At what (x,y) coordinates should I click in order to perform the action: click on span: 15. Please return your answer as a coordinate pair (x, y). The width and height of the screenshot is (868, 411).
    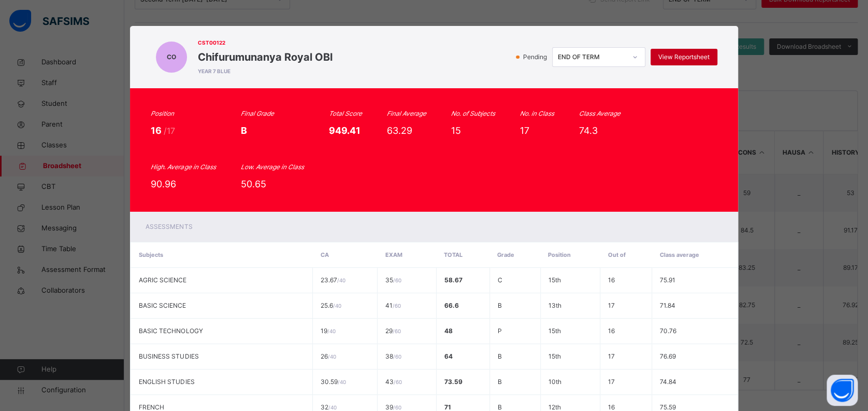
    Looking at the image, I should click on (455, 130).